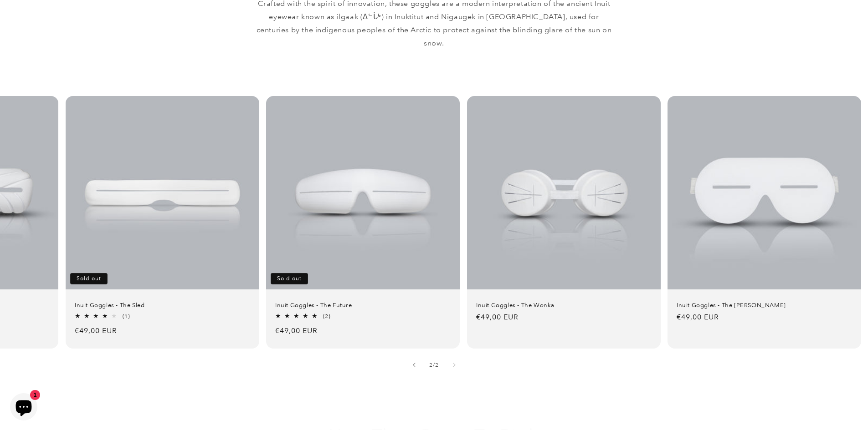 This screenshot has width=868, height=430. Describe the element at coordinates (563, 305) in the screenshot. I see `a: Inuit Goggles - The Wonka` at that location.